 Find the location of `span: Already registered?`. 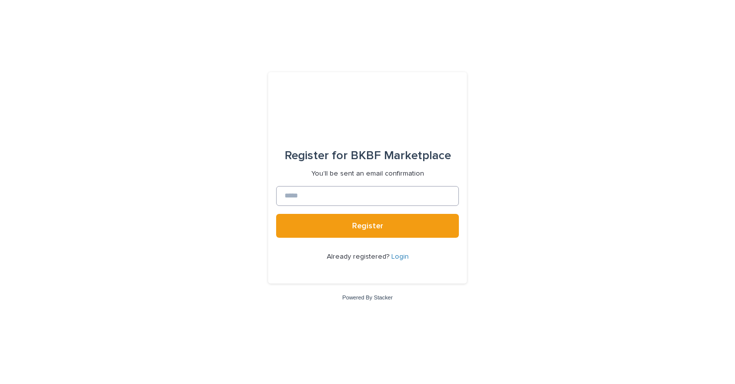

span: Already registered? is located at coordinates (359, 256).